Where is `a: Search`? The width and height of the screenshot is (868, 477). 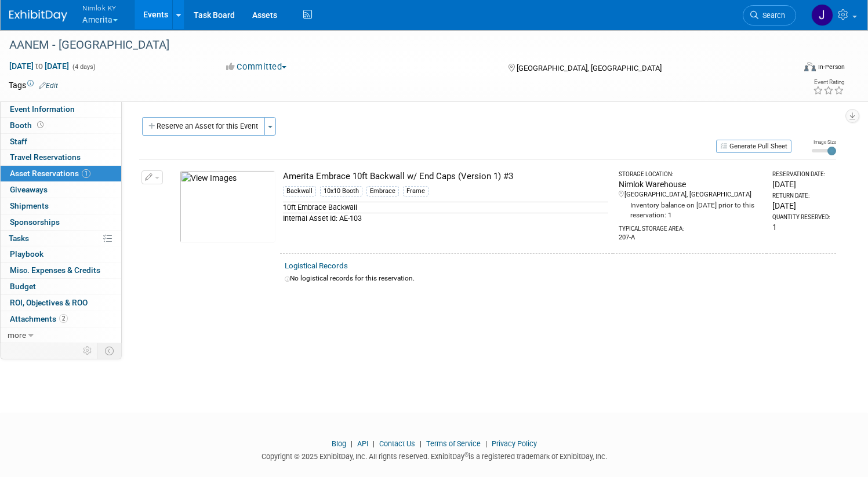 a: Search is located at coordinates (769, 15).